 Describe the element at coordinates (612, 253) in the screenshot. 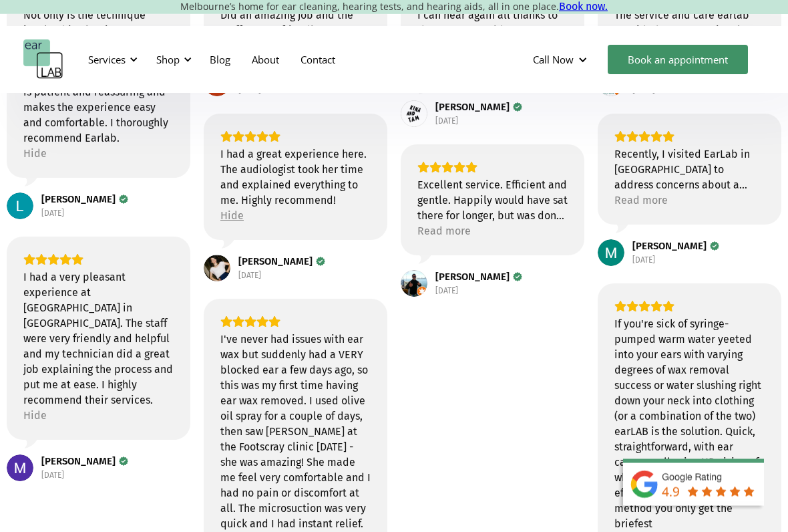

I see `img: Monica` at that location.